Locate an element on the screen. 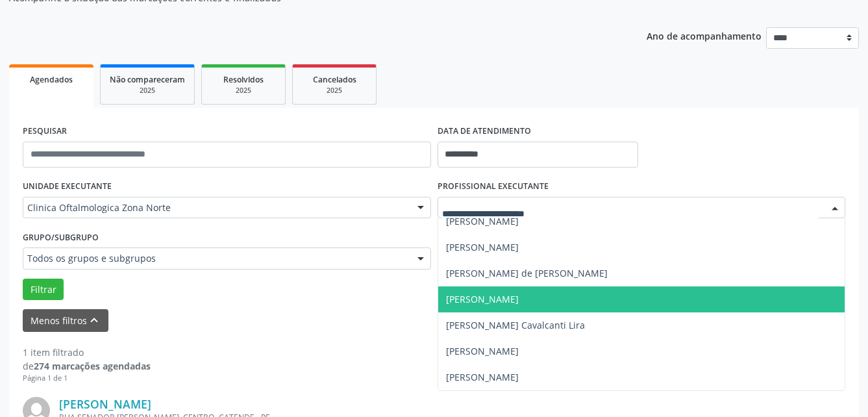  span: Agendados is located at coordinates (52, 79).